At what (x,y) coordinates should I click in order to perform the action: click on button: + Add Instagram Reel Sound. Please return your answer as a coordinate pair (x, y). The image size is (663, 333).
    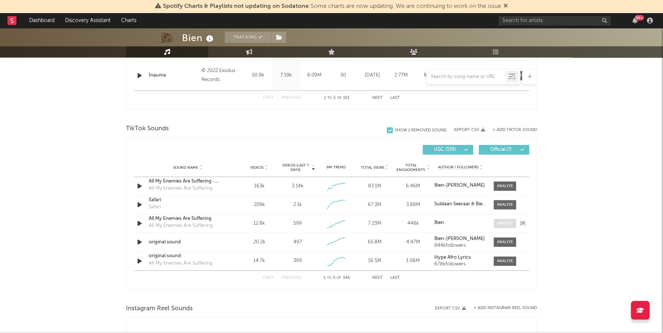
    Looking at the image, I should click on (505, 308).